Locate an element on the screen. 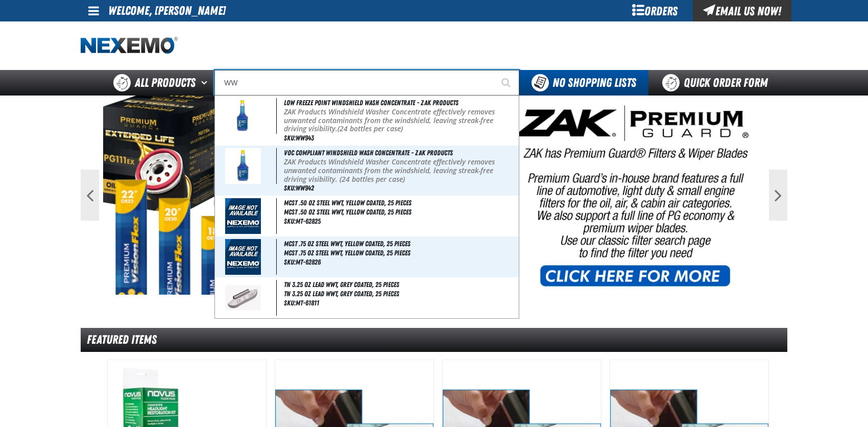 The height and width of the screenshot is (427, 868). a: PG Filters & Wipers is located at coordinates (434, 195).